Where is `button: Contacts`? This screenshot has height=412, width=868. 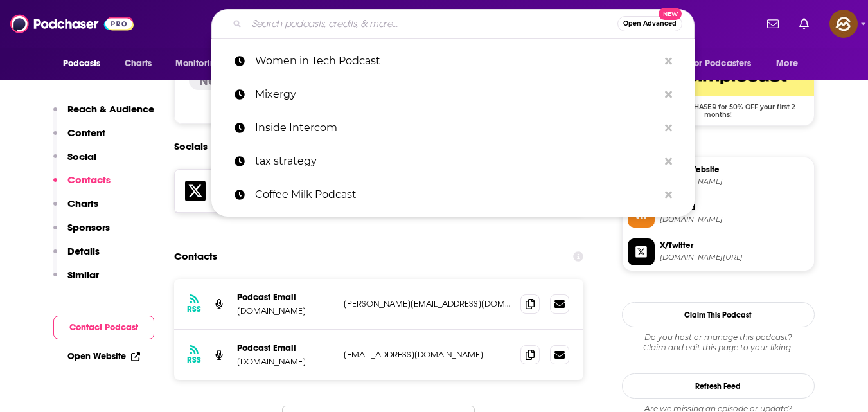 button: Contacts is located at coordinates (81, 185).